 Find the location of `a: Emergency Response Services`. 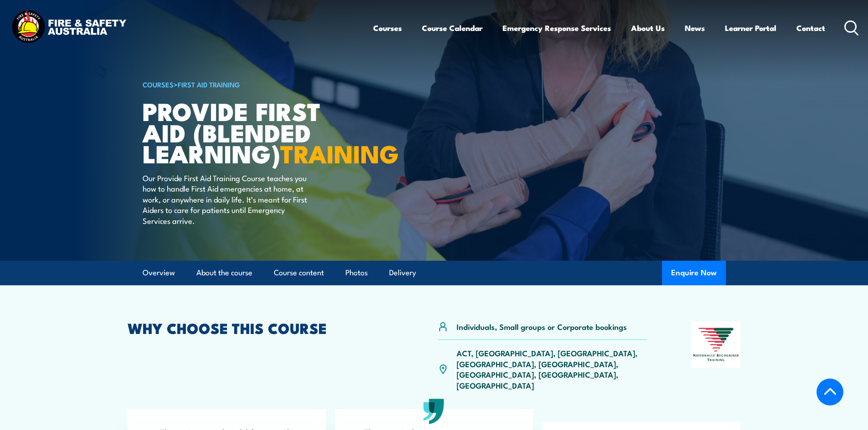

a: Emergency Response Services is located at coordinates (556, 28).